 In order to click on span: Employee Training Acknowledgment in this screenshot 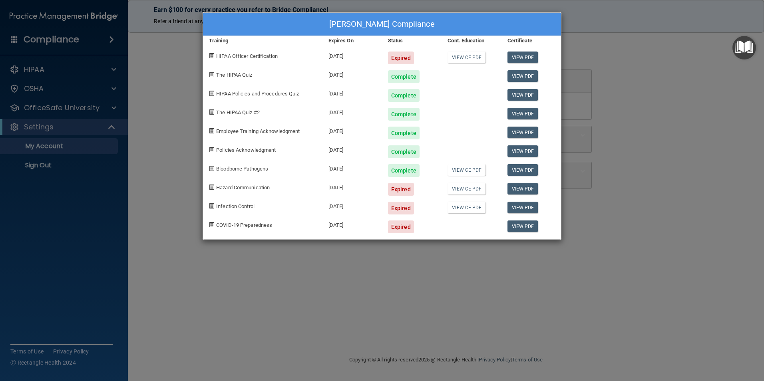, I will do `click(258, 131)`.